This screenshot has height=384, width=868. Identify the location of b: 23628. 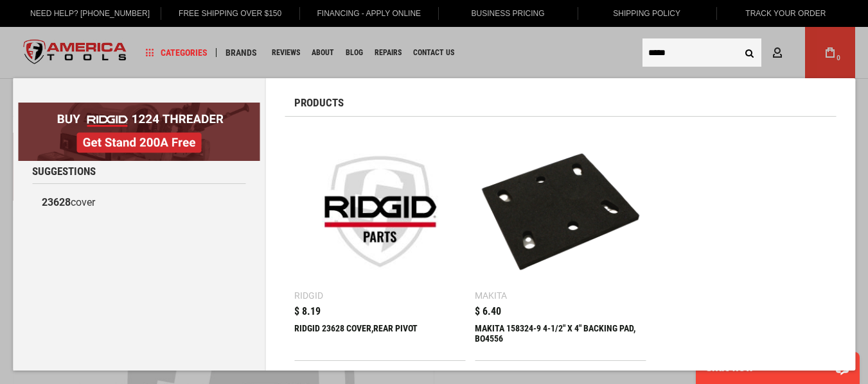
(56, 202).